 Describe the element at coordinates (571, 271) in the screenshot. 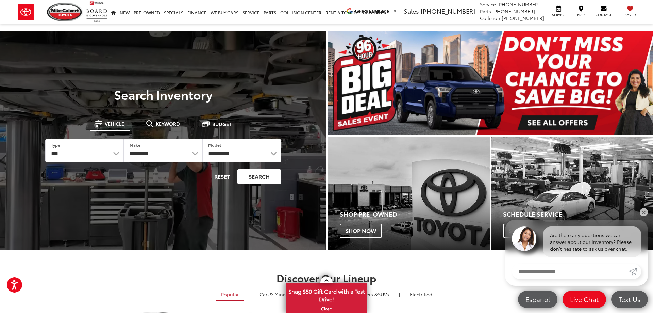

I see `input: Enter your message` at that location.